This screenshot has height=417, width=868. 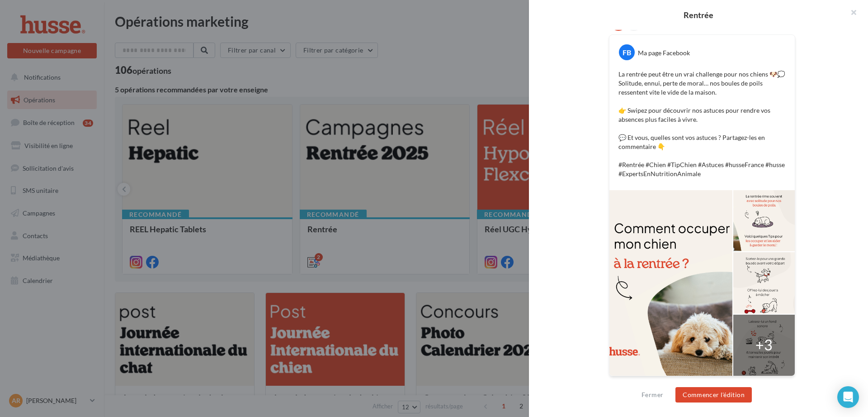 What do you see at coordinates (627, 52) in the screenshot?
I see `div: FB` at bounding box center [627, 52].